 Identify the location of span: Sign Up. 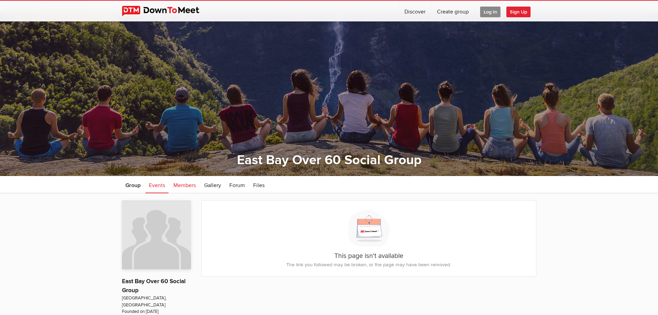
(519, 12).